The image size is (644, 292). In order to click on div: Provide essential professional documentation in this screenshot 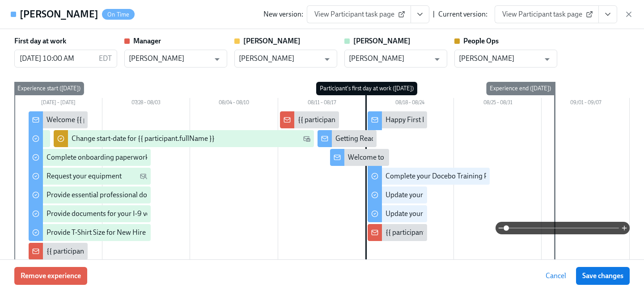, I will do `click(116, 195)`.